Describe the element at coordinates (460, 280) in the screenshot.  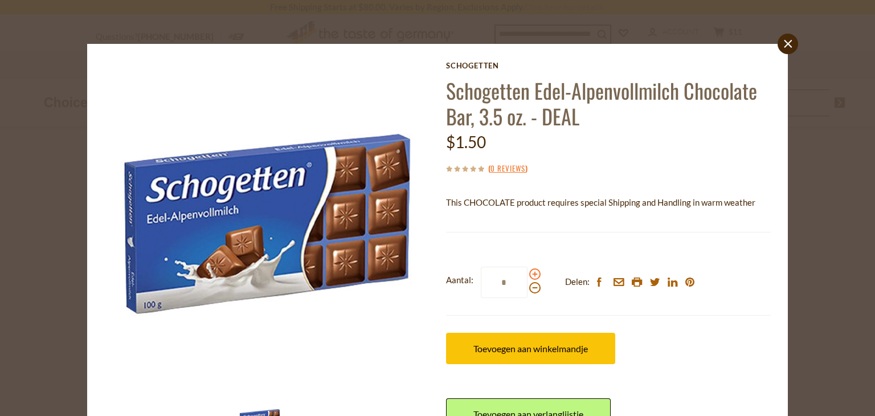
I see `strong: Aantal:` at that location.